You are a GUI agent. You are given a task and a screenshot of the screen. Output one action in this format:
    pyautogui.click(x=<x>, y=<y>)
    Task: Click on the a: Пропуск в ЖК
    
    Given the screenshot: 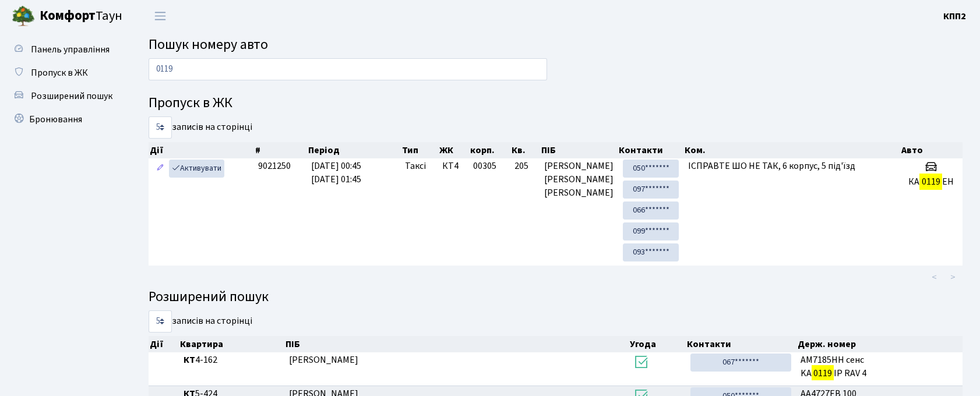 What is the action you would take?
    pyautogui.click(x=64, y=73)
    